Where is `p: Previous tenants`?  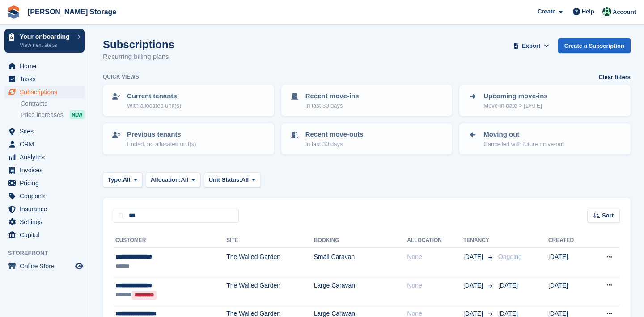 p: Previous tenants is located at coordinates (161, 134).